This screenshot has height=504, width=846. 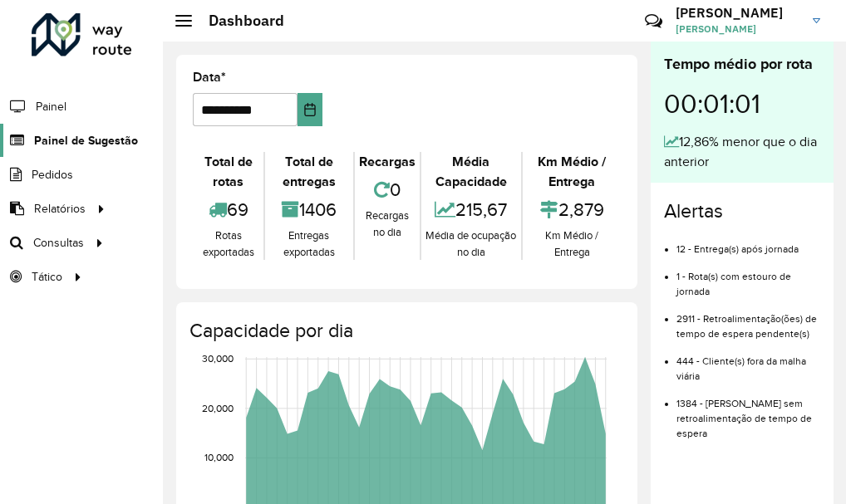 I want to click on div: 12,86% menor que o dia anterior, so click(x=742, y=152).